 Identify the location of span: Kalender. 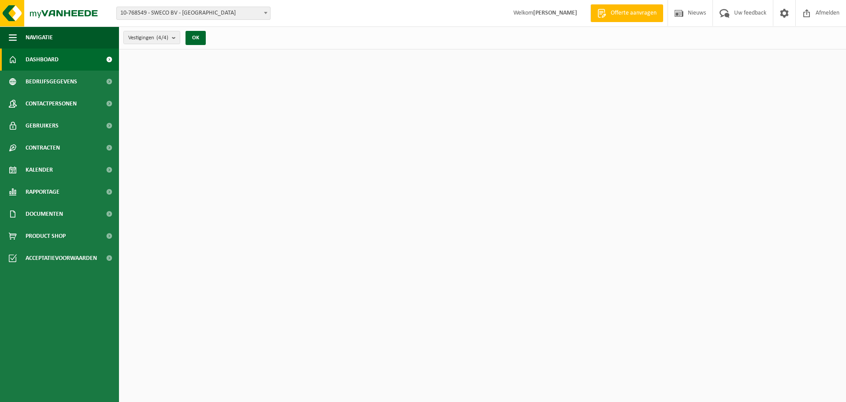
(39, 170).